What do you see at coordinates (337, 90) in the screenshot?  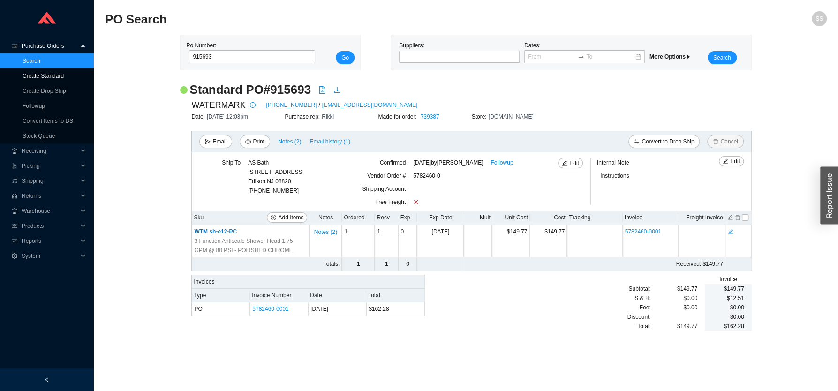 I see `span: download` at bounding box center [337, 90].